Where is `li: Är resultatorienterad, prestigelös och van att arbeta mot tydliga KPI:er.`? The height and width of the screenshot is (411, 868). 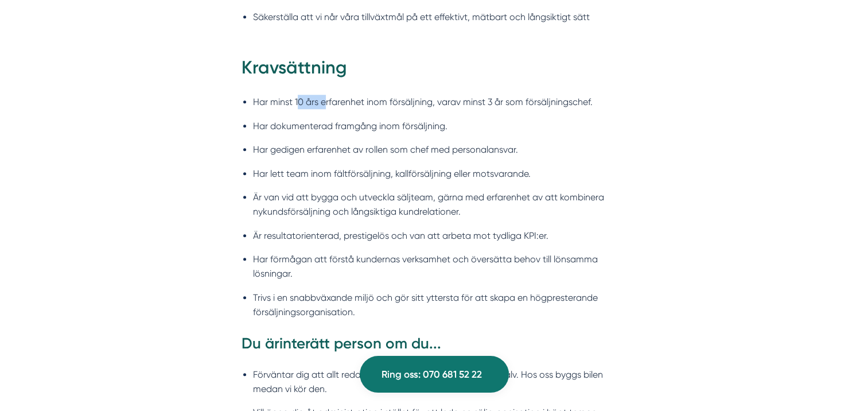
li: Är resultatorienterad, prestigelös och van att arbeta mot tydliga KPI:er. is located at coordinates (440, 236).